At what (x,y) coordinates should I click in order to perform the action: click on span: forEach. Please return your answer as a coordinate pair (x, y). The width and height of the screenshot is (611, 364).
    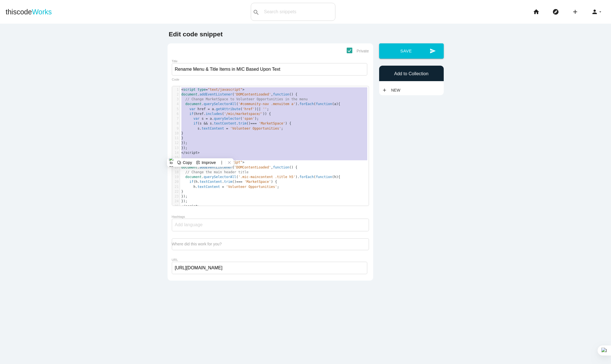
    Looking at the image, I should click on (306, 104).